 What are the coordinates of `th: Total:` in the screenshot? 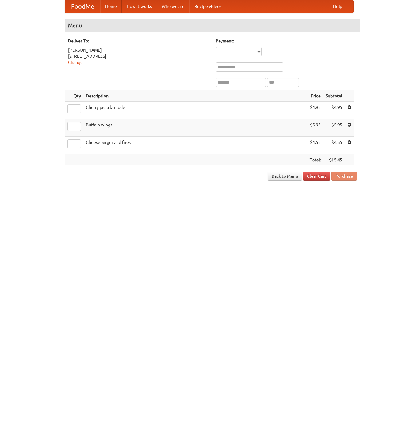 It's located at (315, 160).